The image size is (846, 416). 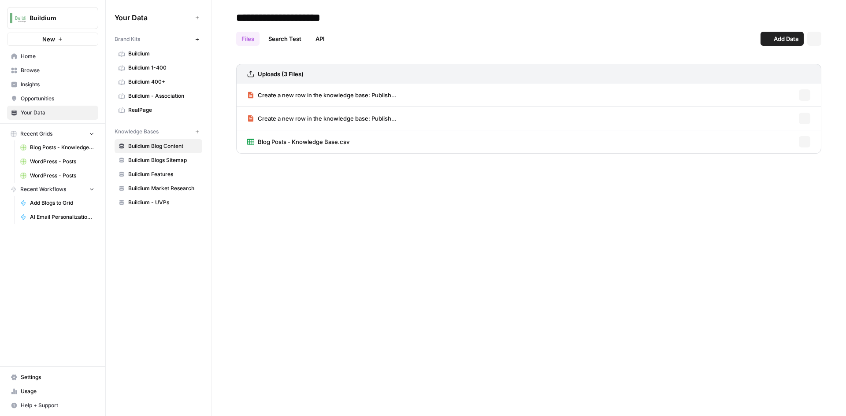 What do you see at coordinates (57, 99) in the screenshot?
I see `span: Opportunities` at bounding box center [57, 99].